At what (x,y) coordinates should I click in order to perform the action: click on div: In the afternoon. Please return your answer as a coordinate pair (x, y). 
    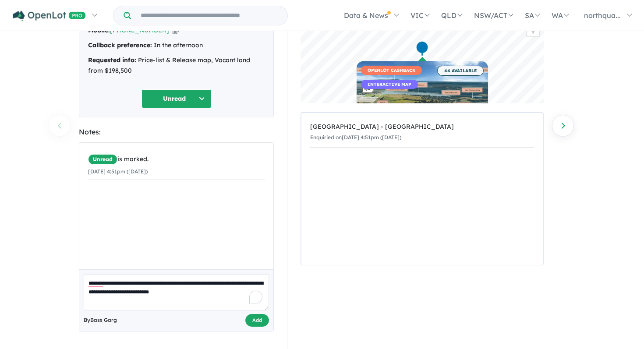
    Looking at the image, I should click on (176, 45).